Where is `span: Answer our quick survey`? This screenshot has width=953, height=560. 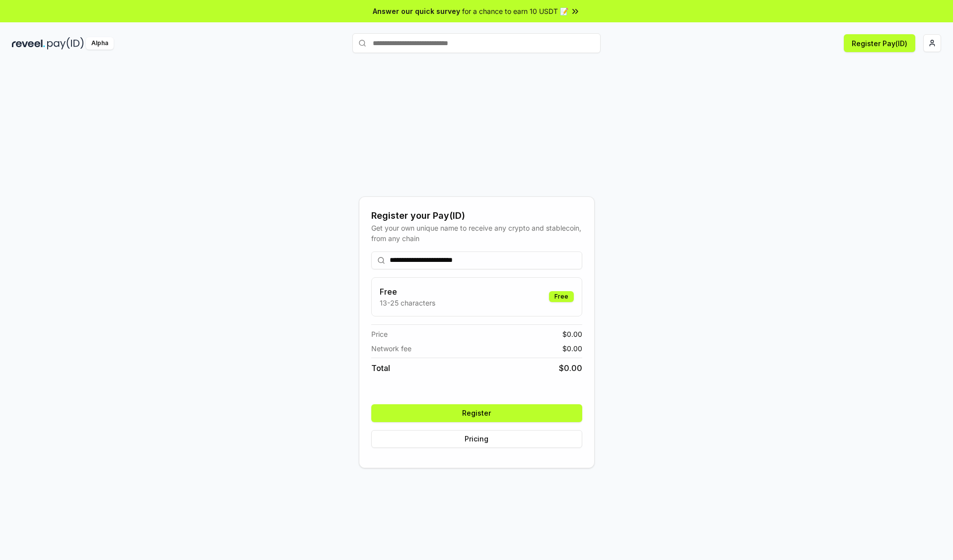 span: Answer our quick survey is located at coordinates (417, 11).